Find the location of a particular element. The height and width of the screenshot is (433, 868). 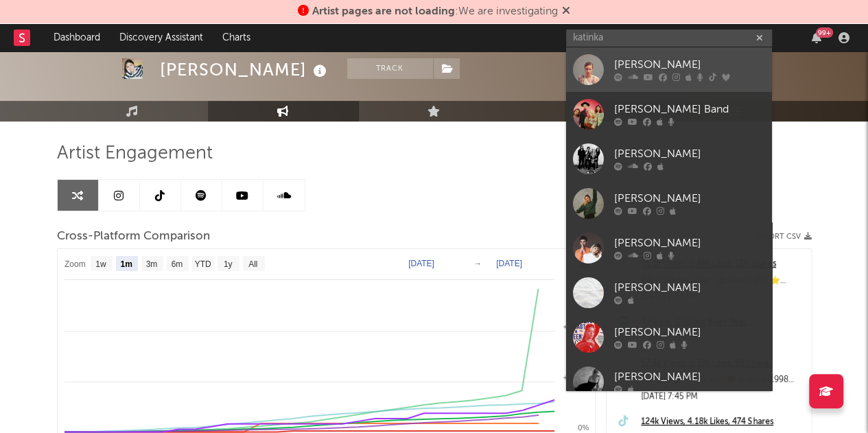

a: 96.1k Views, 5.88k Likes, 136 Shares is located at coordinates (722, 264).